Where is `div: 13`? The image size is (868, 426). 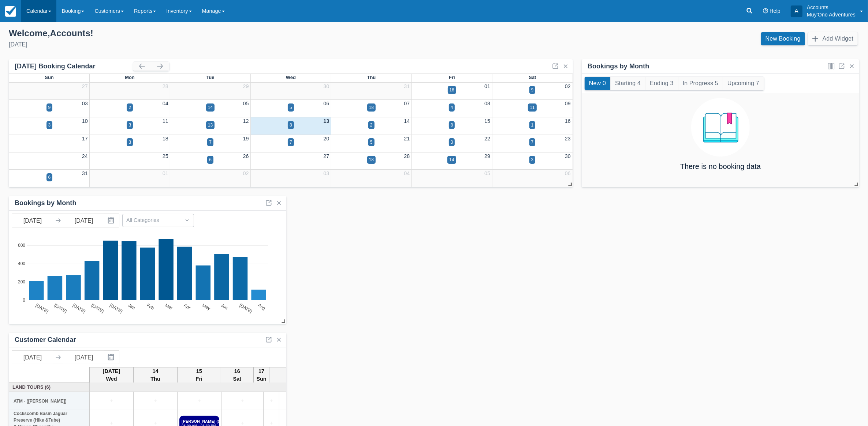 div: 13 is located at coordinates (210, 125).